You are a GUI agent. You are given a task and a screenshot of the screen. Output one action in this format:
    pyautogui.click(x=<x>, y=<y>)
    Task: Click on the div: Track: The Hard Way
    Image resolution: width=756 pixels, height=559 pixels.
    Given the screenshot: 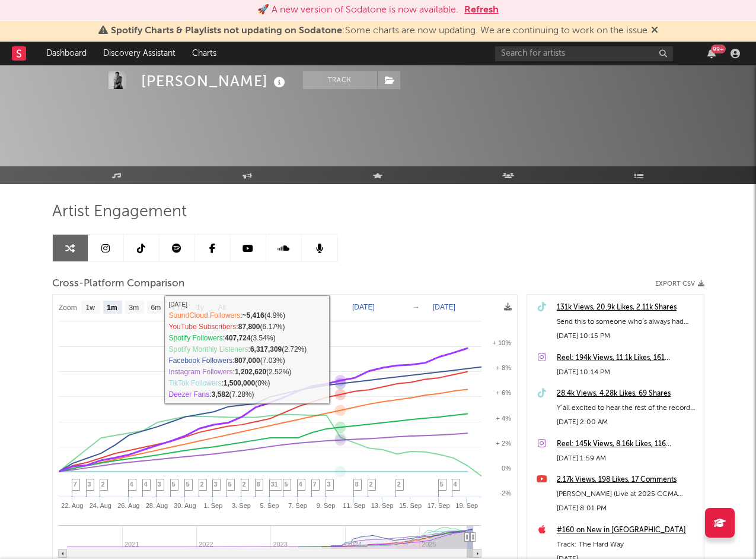 What is the action you would take?
    pyautogui.click(x=628, y=544)
    